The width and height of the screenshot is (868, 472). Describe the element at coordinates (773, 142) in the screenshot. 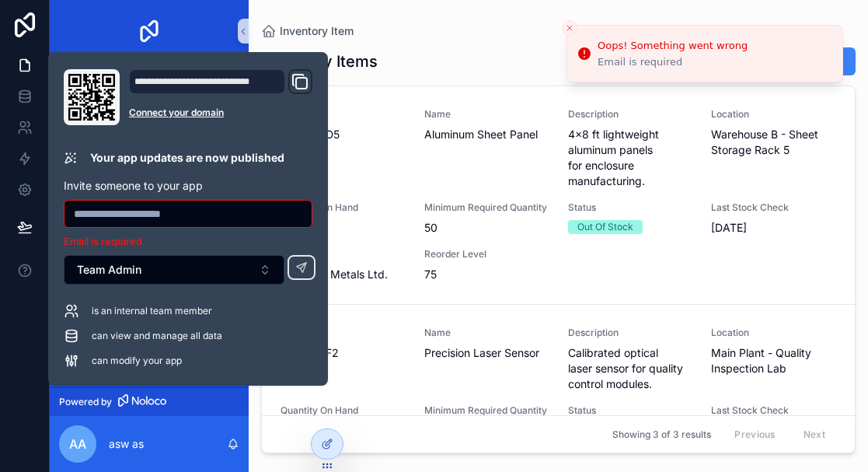

I see `span: Warehouse B - Sheet Storage Rack 5` at that location.